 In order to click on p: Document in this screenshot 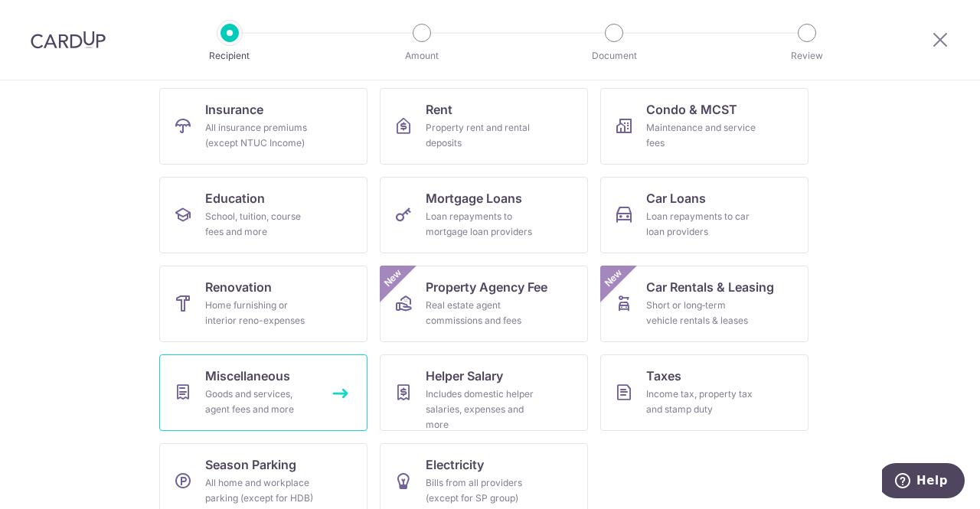, I will do `click(614, 56)`.